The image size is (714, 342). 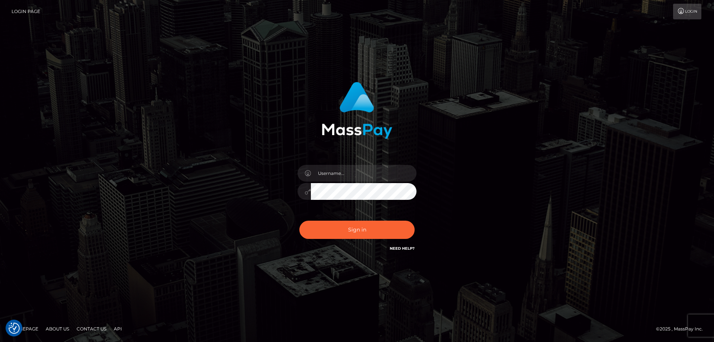 What do you see at coordinates (26, 12) in the screenshot?
I see `a: Login Page` at bounding box center [26, 12].